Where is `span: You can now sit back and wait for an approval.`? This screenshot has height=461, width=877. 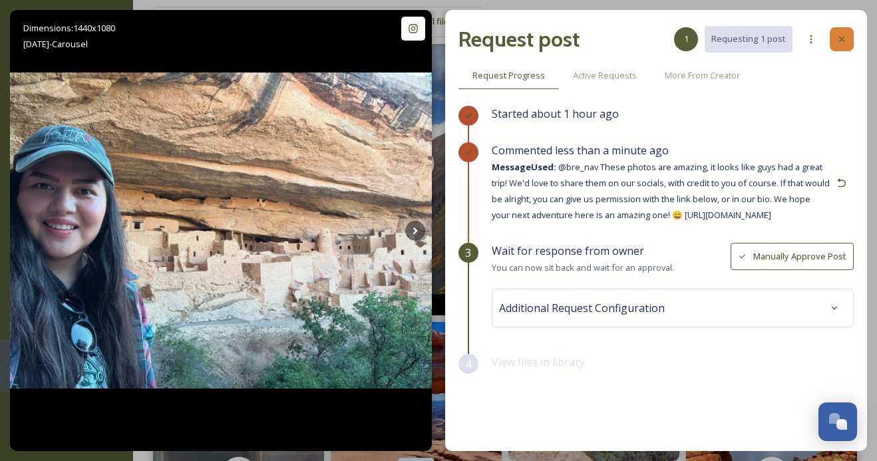
span: You can now sit back and wait for an approval. is located at coordinates (583, 268).